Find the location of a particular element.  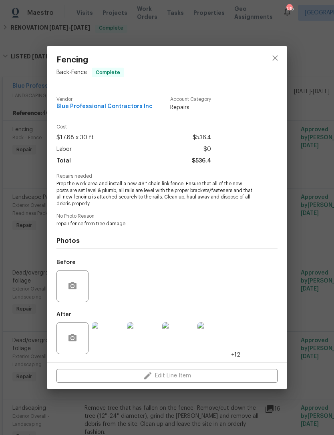

span: Fencing is located at coordinates (90, 60).